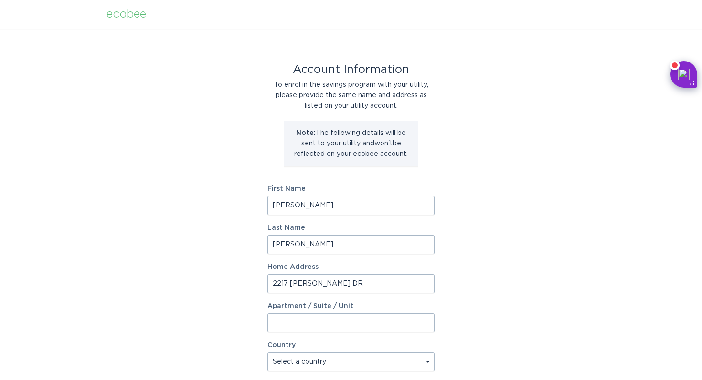  I want to click on strong: Note:, so click(305, 133).